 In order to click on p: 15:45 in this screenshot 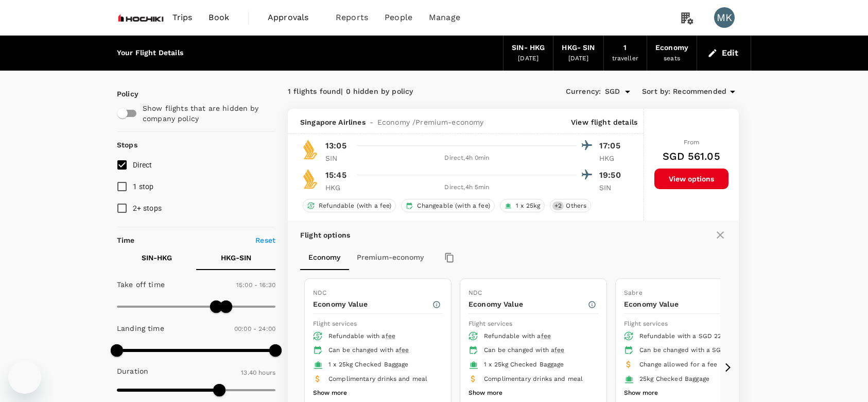, I will do `click(336, 175)`.